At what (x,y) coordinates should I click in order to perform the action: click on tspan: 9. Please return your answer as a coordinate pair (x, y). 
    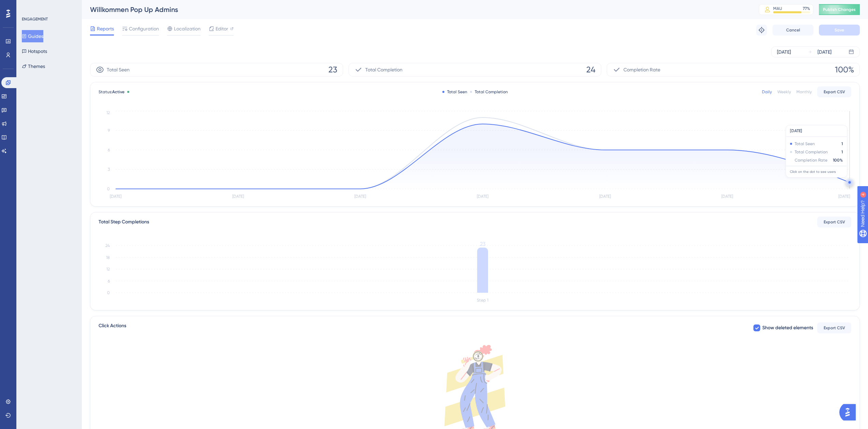
    Looking at the image, I should click on (109, 131).